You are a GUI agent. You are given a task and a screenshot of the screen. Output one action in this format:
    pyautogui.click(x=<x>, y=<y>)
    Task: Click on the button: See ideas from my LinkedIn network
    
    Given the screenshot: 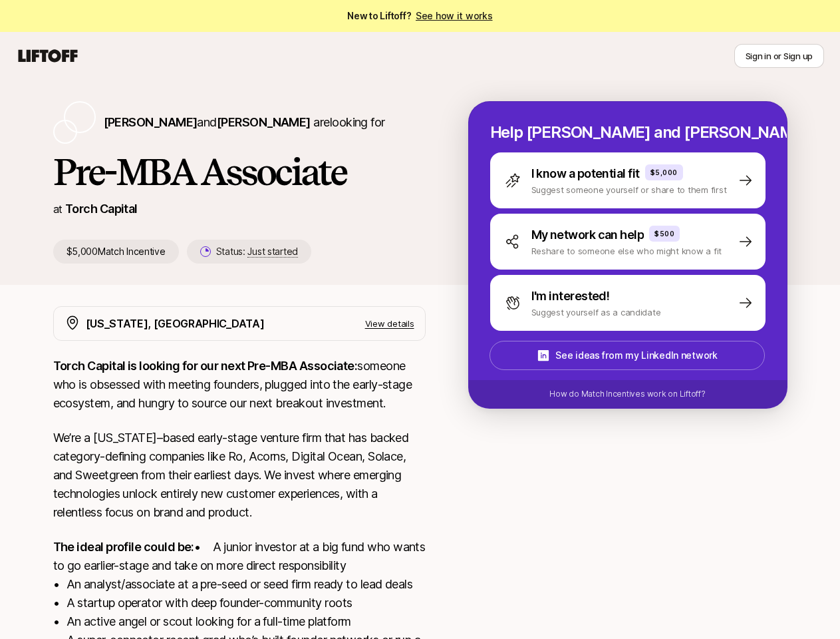 What is the action you would take?
    pyautogui.click(x=627, y=355)
    